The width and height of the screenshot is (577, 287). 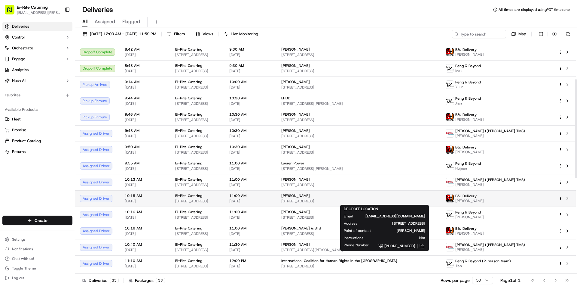 I want to click on input: Got a question? Start typing here..., so click(x=62, y=42).